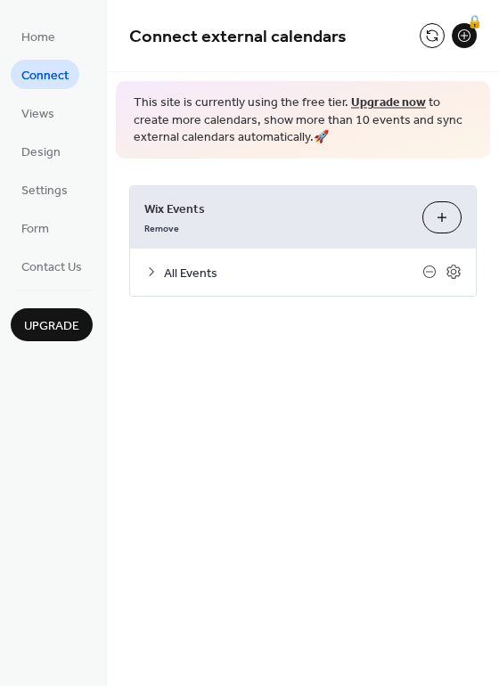 This screenshot has height=686, width=499. I want to click on span: Contact Us, so click(52, 267).